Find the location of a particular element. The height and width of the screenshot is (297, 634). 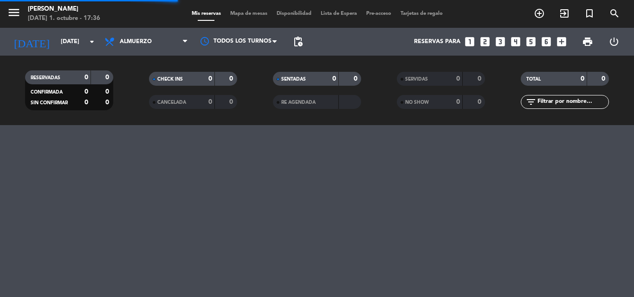

span: SERVIDAS is located at coordinates (416, 79).